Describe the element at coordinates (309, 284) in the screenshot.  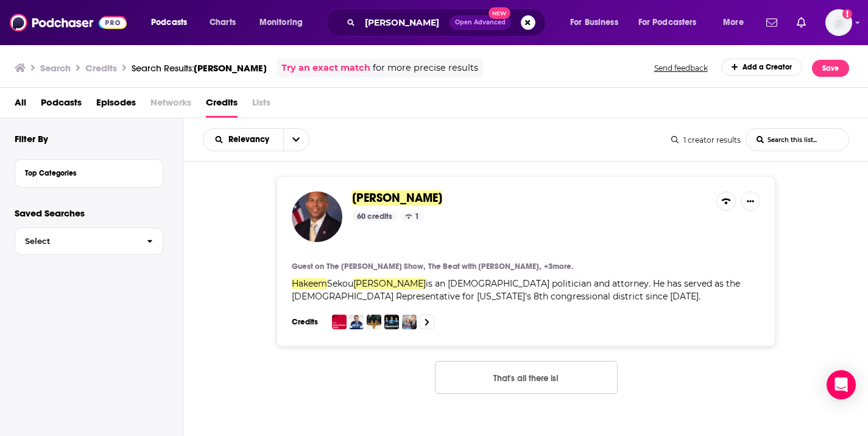
I see `span: Hakeem` at that location.